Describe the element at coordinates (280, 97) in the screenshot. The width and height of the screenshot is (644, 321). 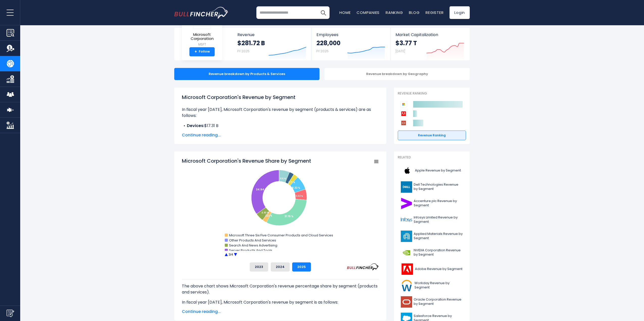
I see `h1: Microsoft Corporation's Revenue by Segment` at that location.